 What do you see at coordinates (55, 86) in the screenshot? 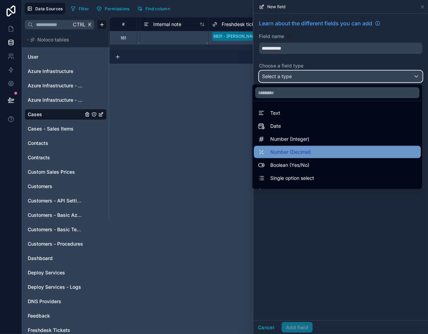
I see `span: Azure Infrastructure - Domain or Workgroup` at bounding box center [55, 86].